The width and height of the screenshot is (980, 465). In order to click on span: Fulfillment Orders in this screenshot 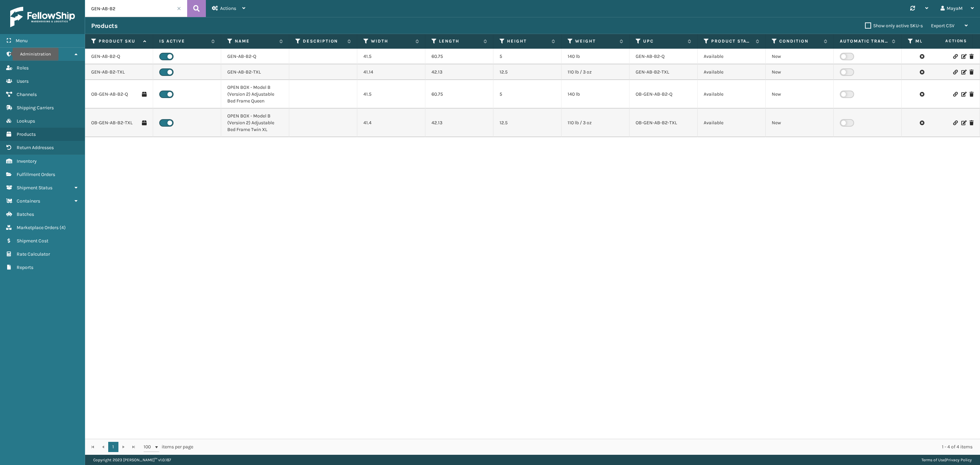, I will do `click(36, 174)`.